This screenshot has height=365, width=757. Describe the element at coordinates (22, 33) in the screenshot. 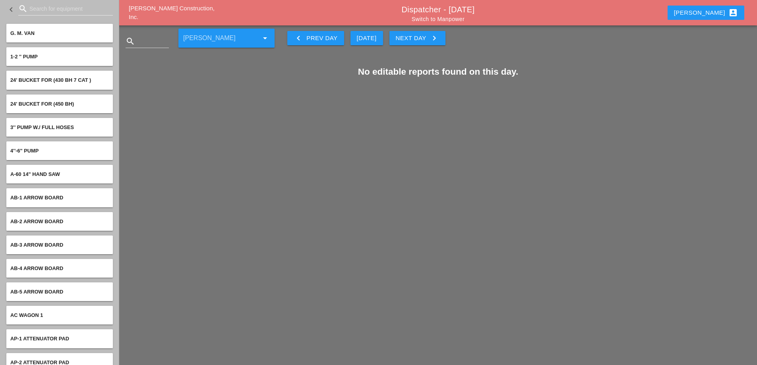

I see `span: G. M. VAN` at that location.